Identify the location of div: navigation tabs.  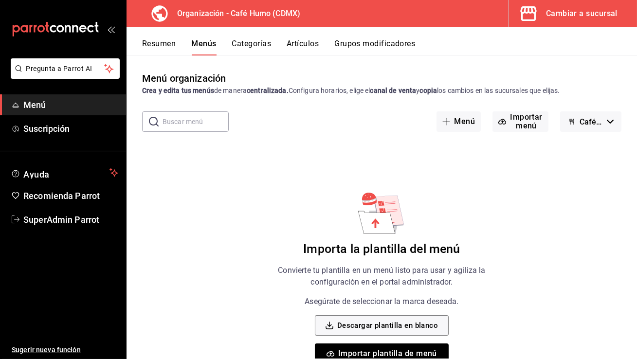
(389, 47).